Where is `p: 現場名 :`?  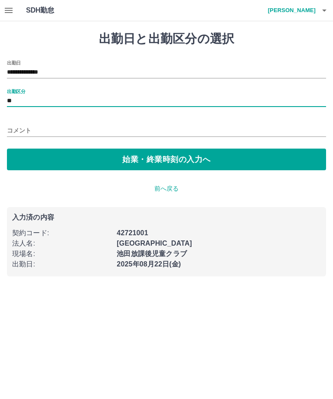 p: 現場名 : is located at coordinates (62, 254).